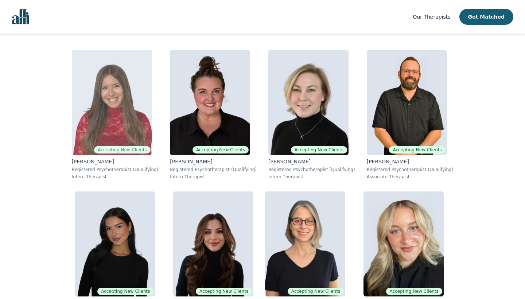 This screenshot has width=525, height=299. Describe the element at coordinates (486, 17) in the screenshot. I see `a: Get Matched` at that location.